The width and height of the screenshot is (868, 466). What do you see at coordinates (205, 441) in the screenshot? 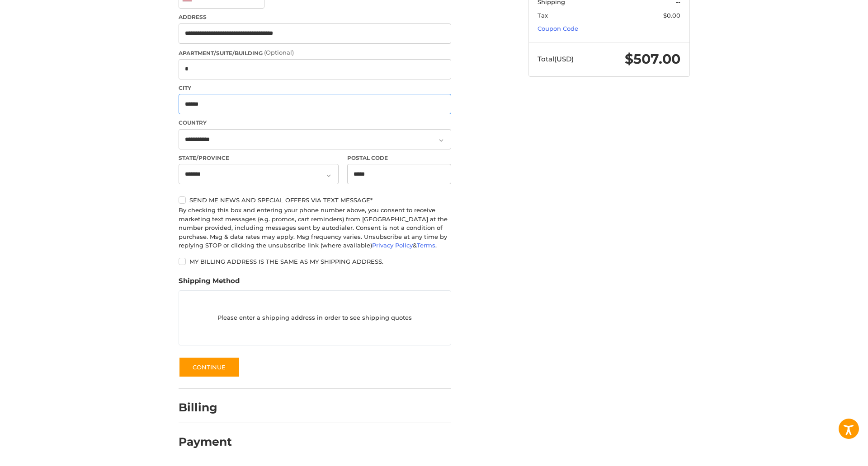
I see `h2: Payment` at bounding box center [205, 441].